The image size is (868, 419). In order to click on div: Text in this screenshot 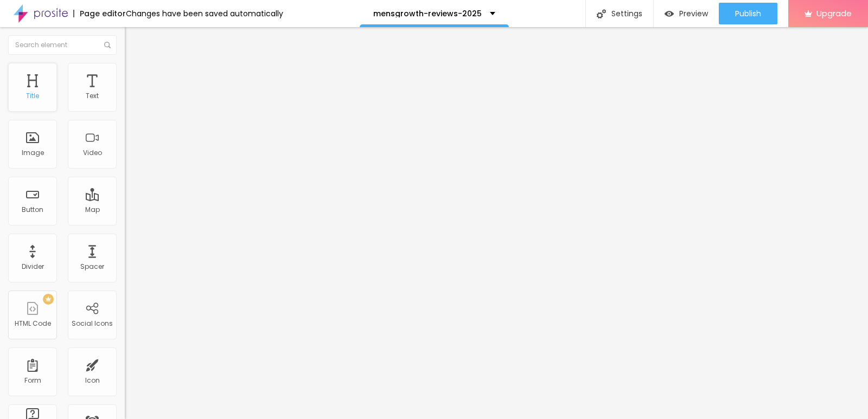, I will do `click(92, 96)`.